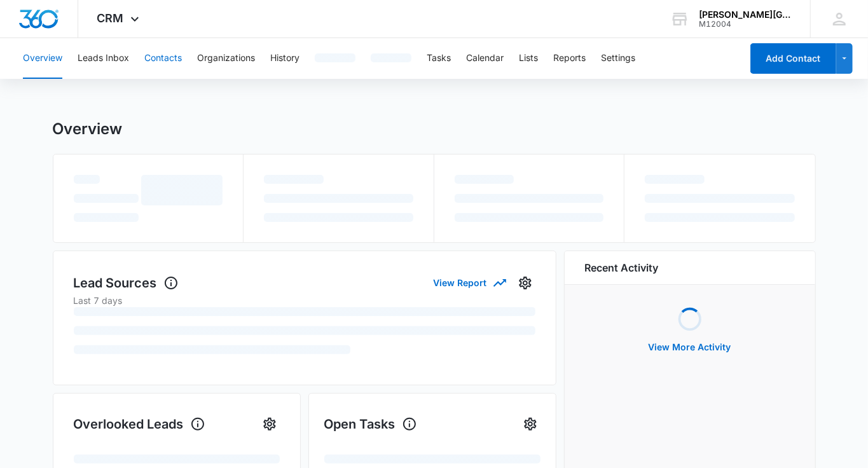  I want to click on button: Lists, so click(528, 58).